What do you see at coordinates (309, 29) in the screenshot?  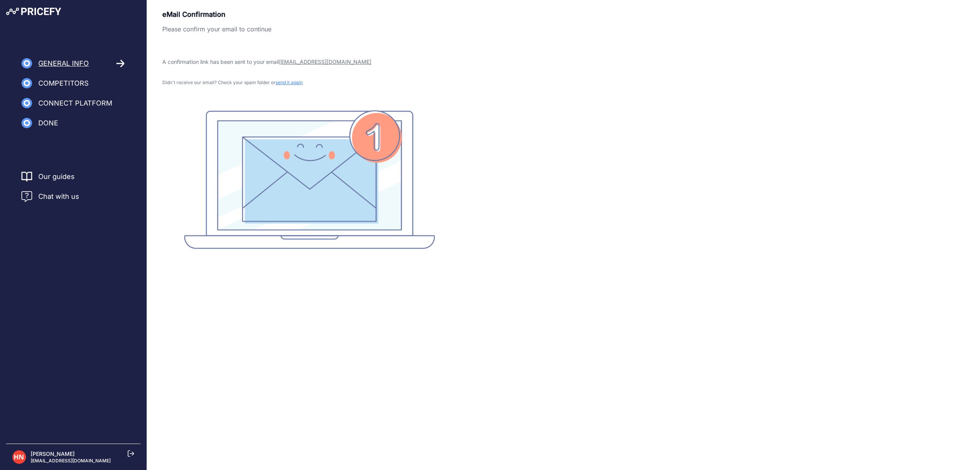 I see `p: Please confirm your email to continue` at bounding box center [309, 29].